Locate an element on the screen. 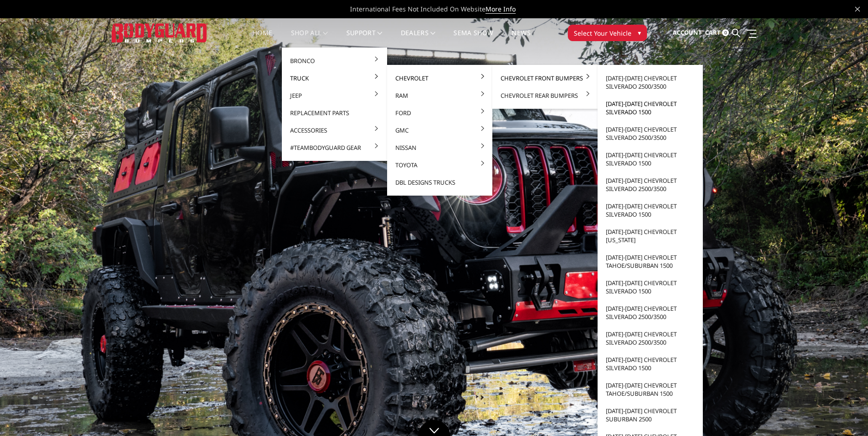  a: Chevrolet Front Bumpers is located at coordinates (545, 78).